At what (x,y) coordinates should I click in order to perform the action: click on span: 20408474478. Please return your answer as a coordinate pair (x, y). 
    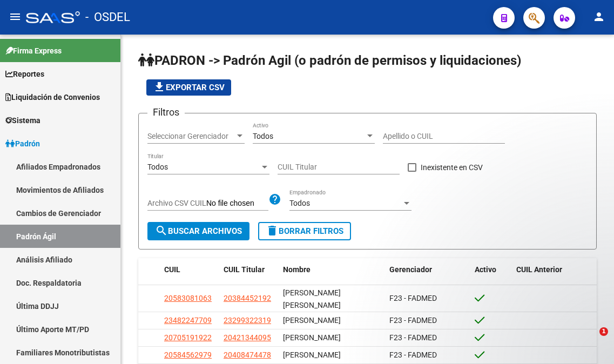
    Looking at the image, I should click on (247, 354).